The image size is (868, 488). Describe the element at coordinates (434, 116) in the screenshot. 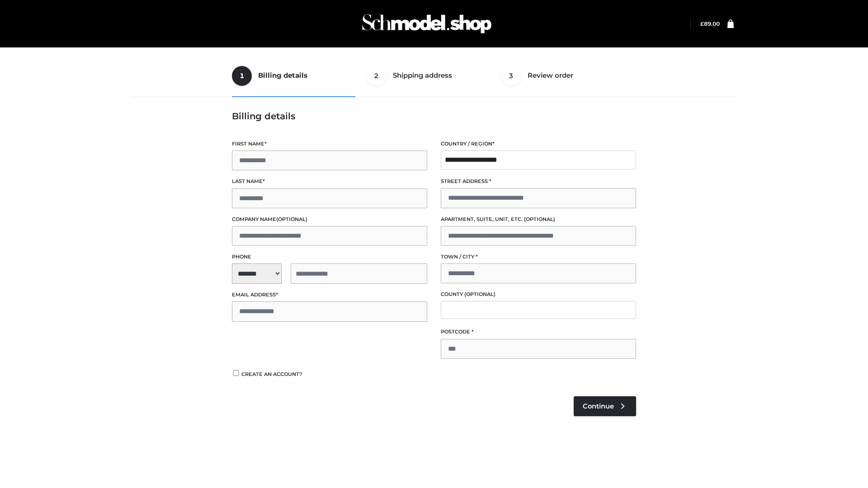

I see `h3: Billing details` at that location.